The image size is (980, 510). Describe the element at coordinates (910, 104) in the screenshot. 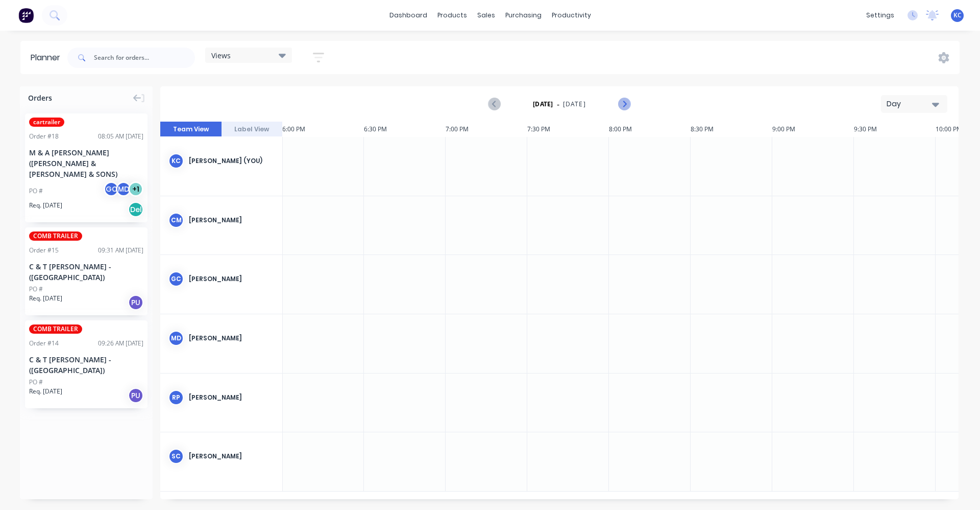

I see `div: Day` at that location.